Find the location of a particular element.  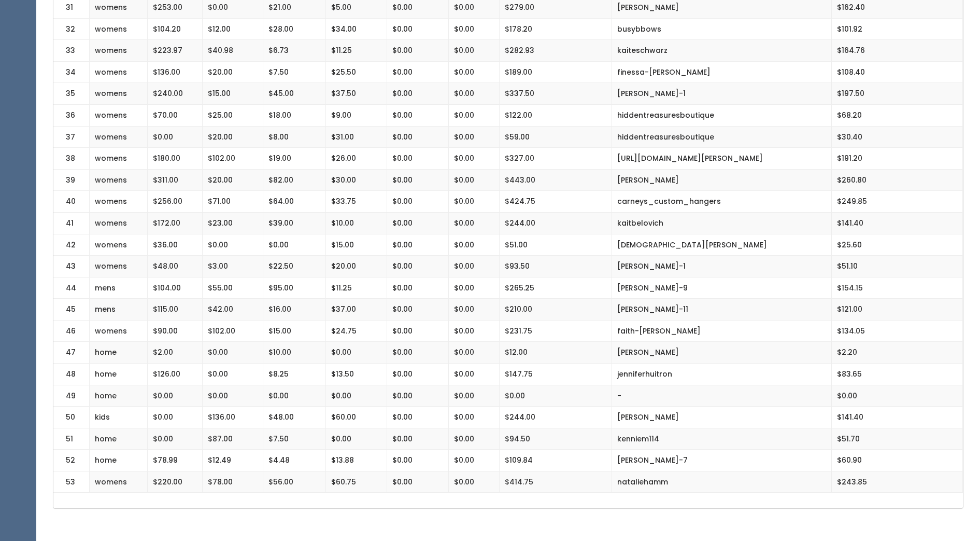

td: $220.00 is located at coordinates (174, 482).